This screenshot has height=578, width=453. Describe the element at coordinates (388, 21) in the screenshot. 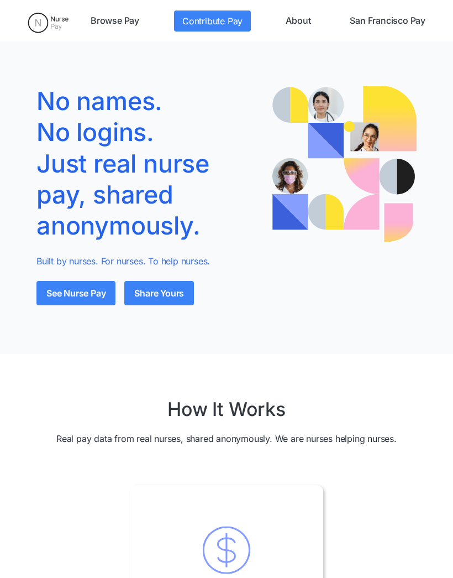

I see `a: San Francisco Pay` at that location.